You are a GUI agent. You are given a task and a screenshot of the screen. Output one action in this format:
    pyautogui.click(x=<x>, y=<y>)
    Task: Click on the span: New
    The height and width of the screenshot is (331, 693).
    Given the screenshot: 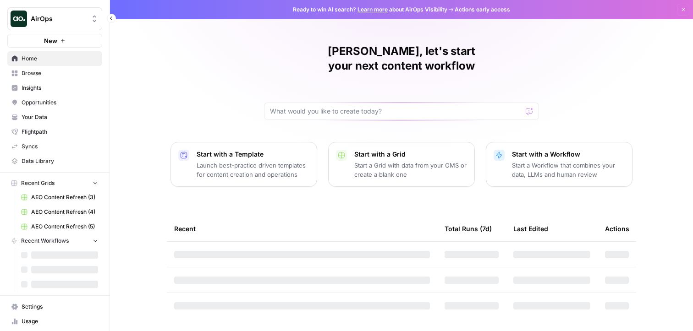 What is the action you would take?
    pyautogui.click(x=50, y=41)
    